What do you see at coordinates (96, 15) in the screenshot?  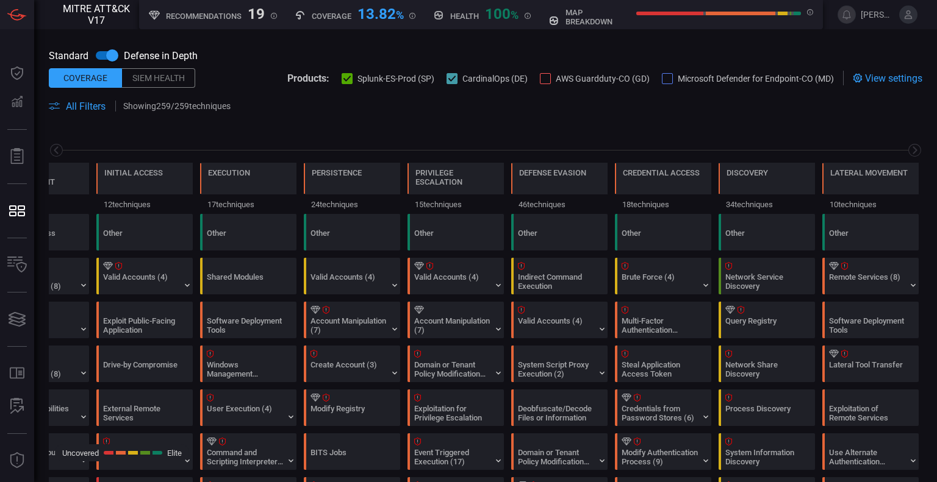 I see `span: MITRE ATT&CK V17` at bounding box center [96, 15].